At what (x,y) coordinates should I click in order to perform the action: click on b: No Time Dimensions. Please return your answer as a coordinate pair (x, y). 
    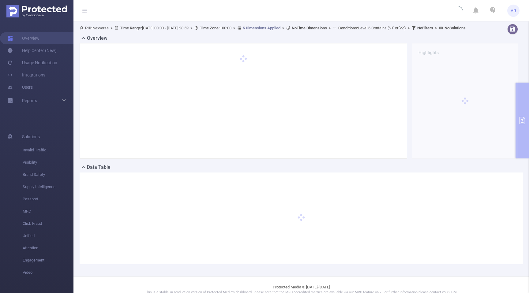
    Looking at the image, I should click on (309, 28).